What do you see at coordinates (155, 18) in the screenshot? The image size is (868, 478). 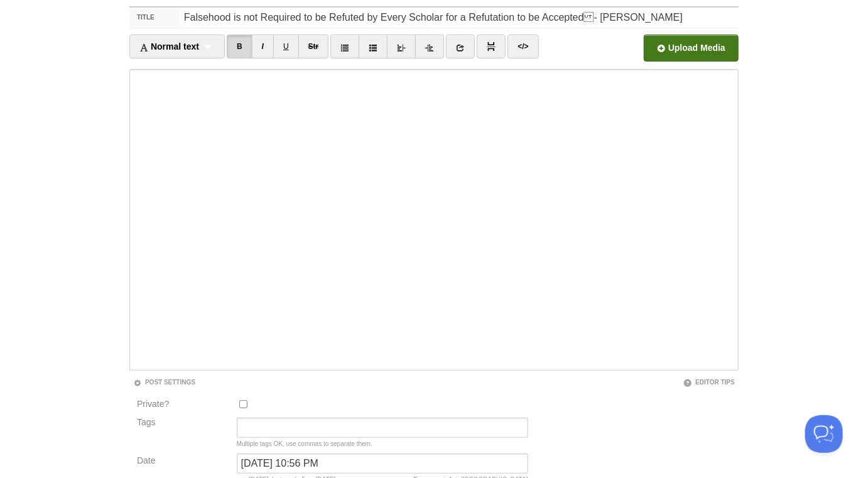 I see `label: Title` at bounding box center [155, 18].